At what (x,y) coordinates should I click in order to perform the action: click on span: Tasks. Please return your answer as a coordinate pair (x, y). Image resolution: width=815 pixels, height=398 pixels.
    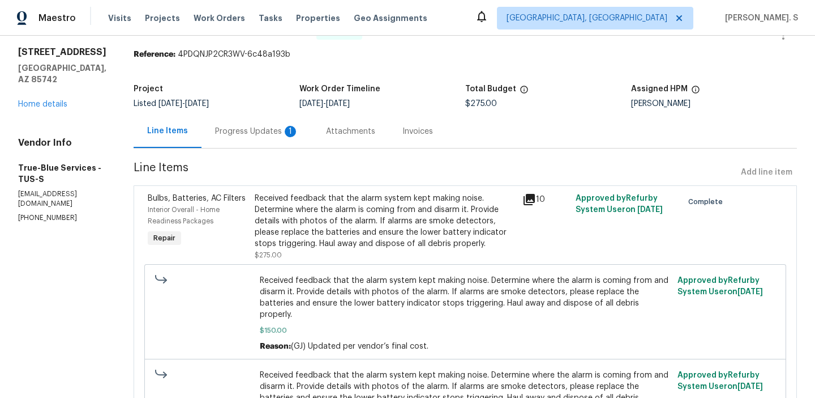
    Looking at the image, I should click on (271, 18).